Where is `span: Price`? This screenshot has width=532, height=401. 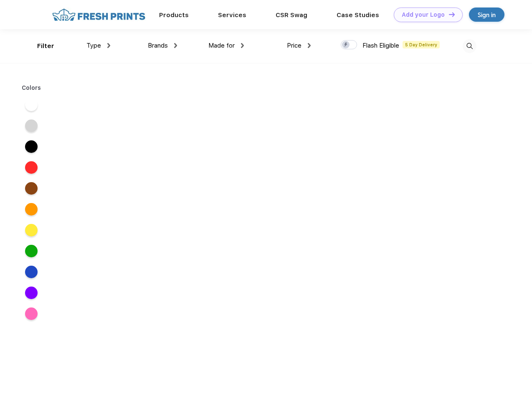 span: Price is located at coordinates (294, 46).